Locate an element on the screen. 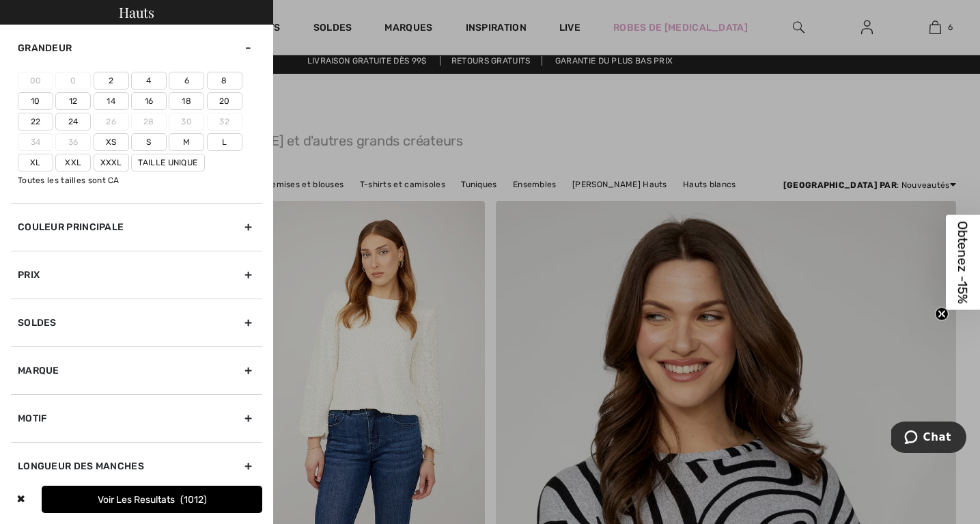 This screenshot has height=524, width=980. div: Prix is located at coordinates (137, 275).